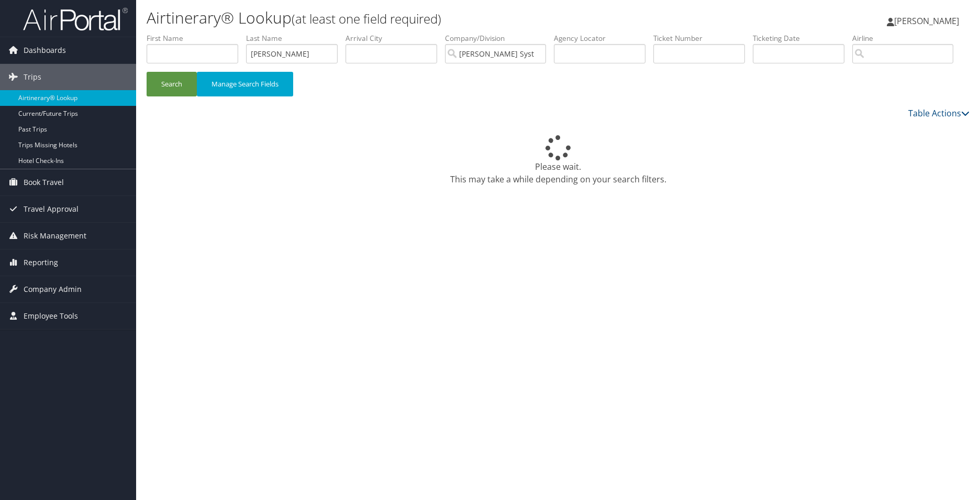 The height and width of the screenshot is (500, 980). Describe the element at coordinates (939, 113) in the screenshot. I see `a: Table Actions` at that location.